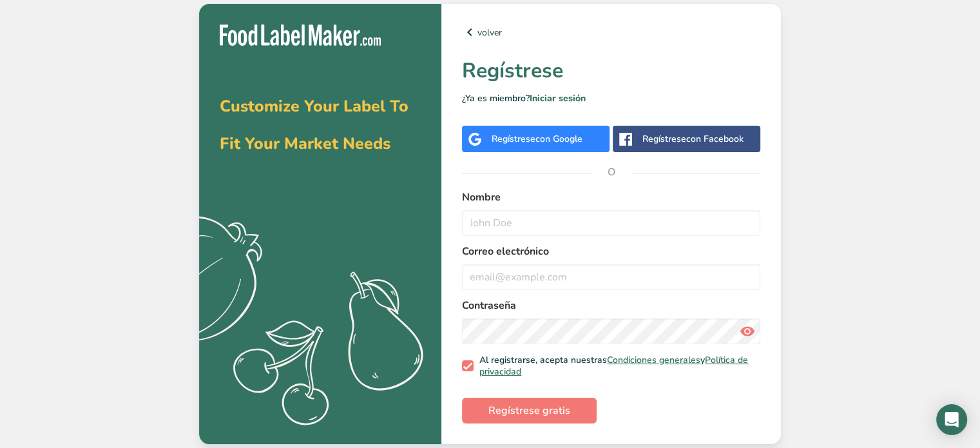 The image size is (980, 448). Describe the element at coordinates (314, 125) in the screenshot. I see `span: Customize Your Label To Fit Your Market Needs` at that location.